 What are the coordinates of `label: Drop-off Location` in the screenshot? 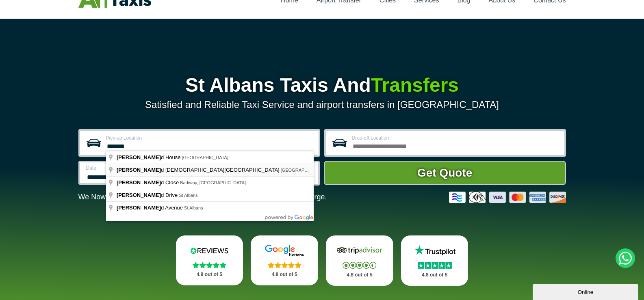 It's located at (456, 138).